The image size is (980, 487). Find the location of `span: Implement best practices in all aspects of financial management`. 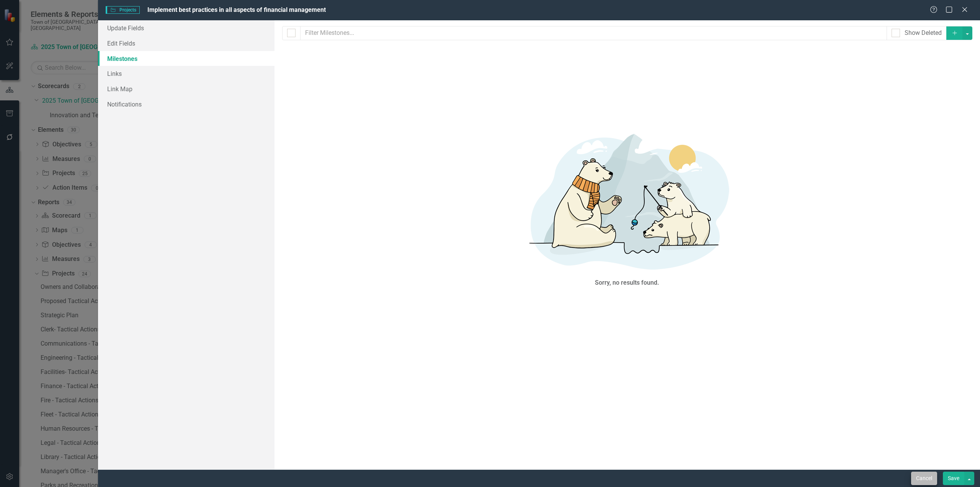

span: Implement best practices in all aspects of financial management is located at coordinates (237, 10).